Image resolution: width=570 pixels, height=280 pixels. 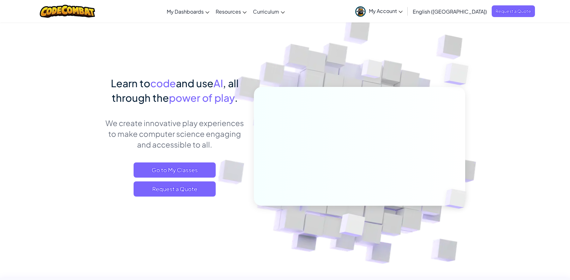 What do you see at coordinates (174, 170) in the screenshot?
I see `span: Go to My Classes` at bounding box center [174, 170].